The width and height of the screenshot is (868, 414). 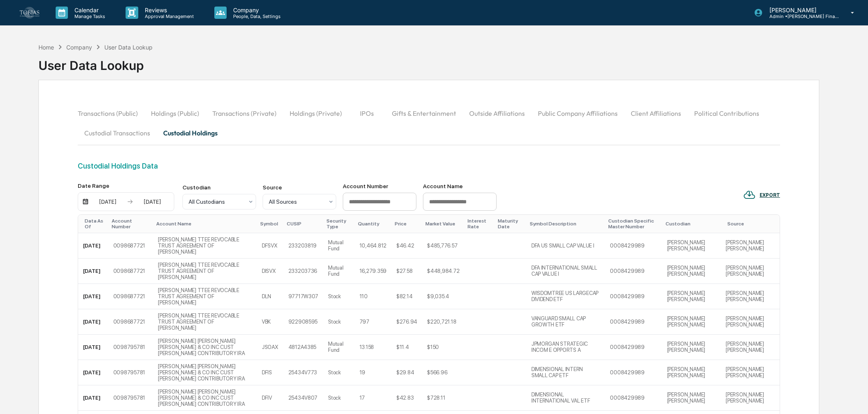 What do you see at coordinates (443, 322) in the screenshot?
I see `td: $220,721.18` at bounding box center [443, 322].